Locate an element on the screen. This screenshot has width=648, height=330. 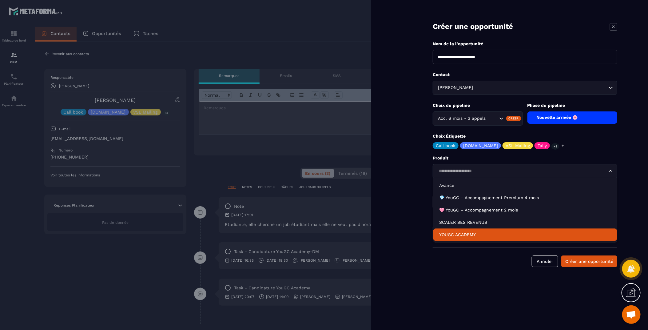
p: Créer une opportunité is located at coordinates (473, 26).